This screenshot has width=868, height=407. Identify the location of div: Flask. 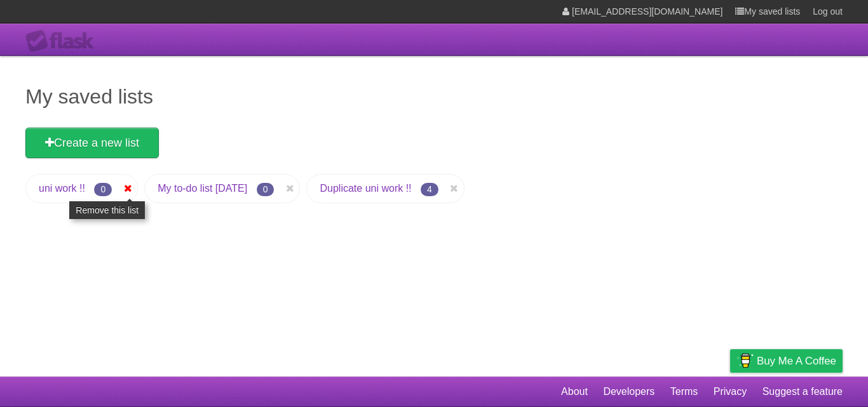
(64, 42).